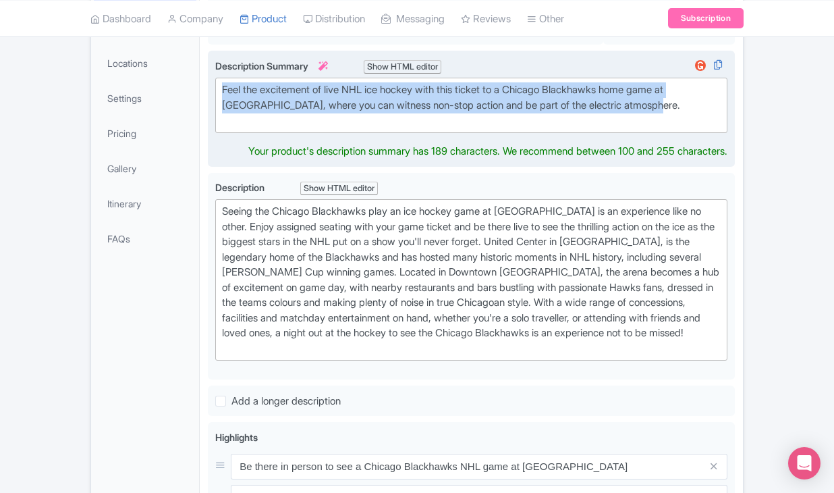 Image resolution: width=834 pixels, height=493 pixels. What do you see at coordinates (488, 151) in the screenshot?
I see `div: Your product's description summary has 189 characters. We recommend between 100 and 255 characters.` at bounding box center [488, 151].